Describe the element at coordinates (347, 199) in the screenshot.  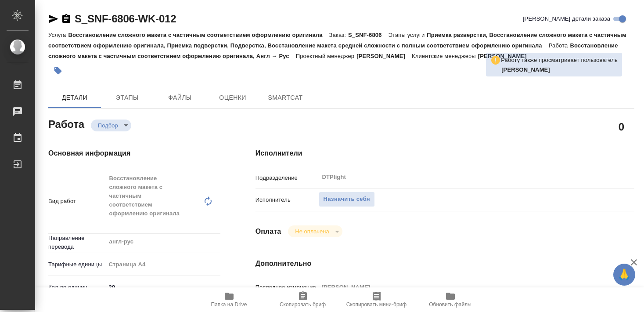
I see `button: Назначить себя` at that location.